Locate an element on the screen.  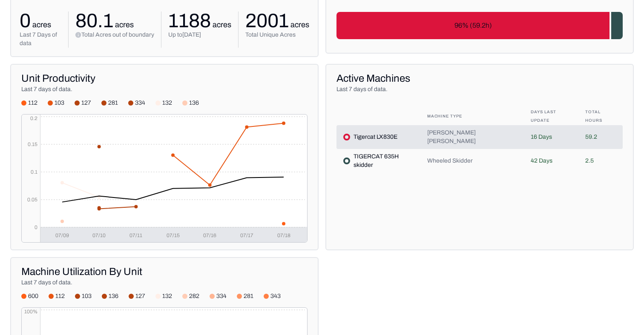
tspan: 0.05 is located at coordinates (32, 199).